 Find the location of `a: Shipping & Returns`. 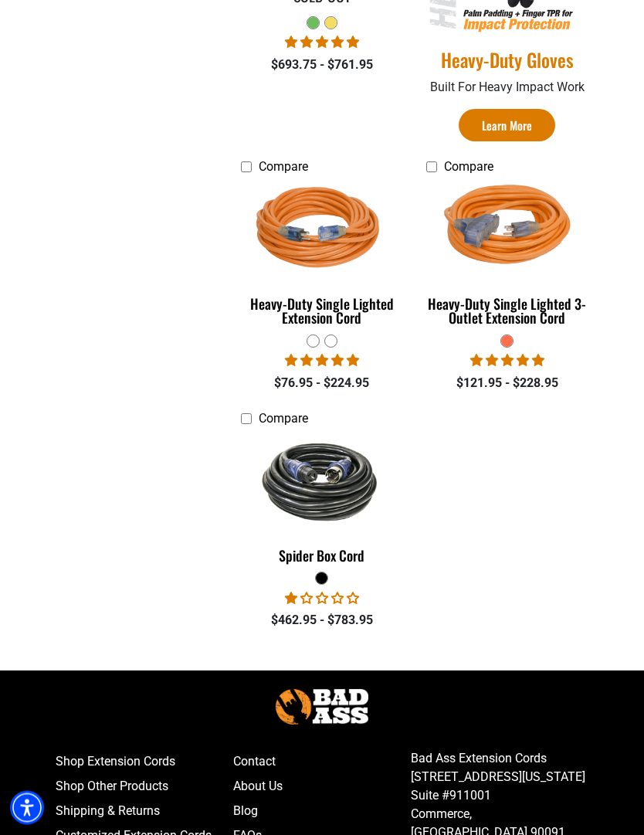

a: Shipping & Returns is located at coordinates (145, 812).